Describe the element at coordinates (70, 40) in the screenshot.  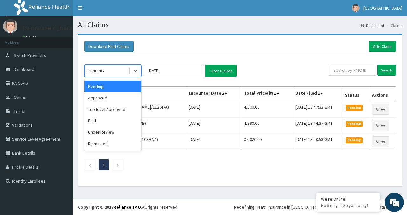
I see `div: Chat with us now` at that location.